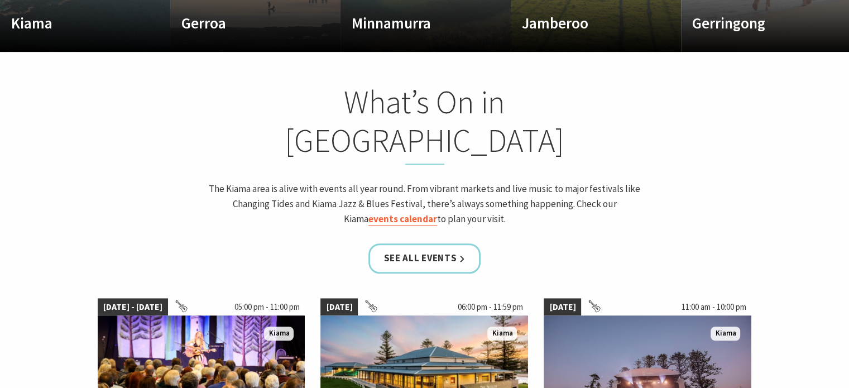 The image size is (849, 388). Describe the element at coordinates (713, 307) in the screenshot. I see `span: 11:00 am - 10:00 pm` at that location.